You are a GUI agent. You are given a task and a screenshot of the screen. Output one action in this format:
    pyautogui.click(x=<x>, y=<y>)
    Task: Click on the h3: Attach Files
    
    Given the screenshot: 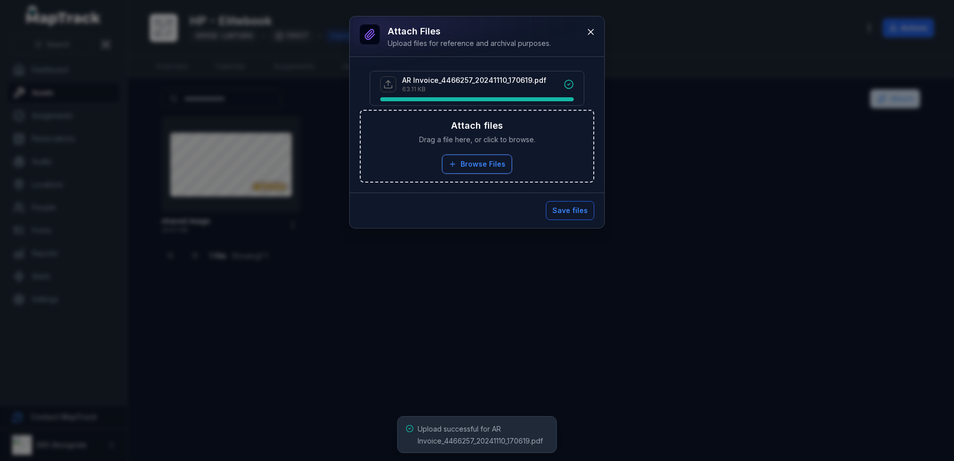 What is the action you would take?
    pyautogui.click(x=469, y=31)
    